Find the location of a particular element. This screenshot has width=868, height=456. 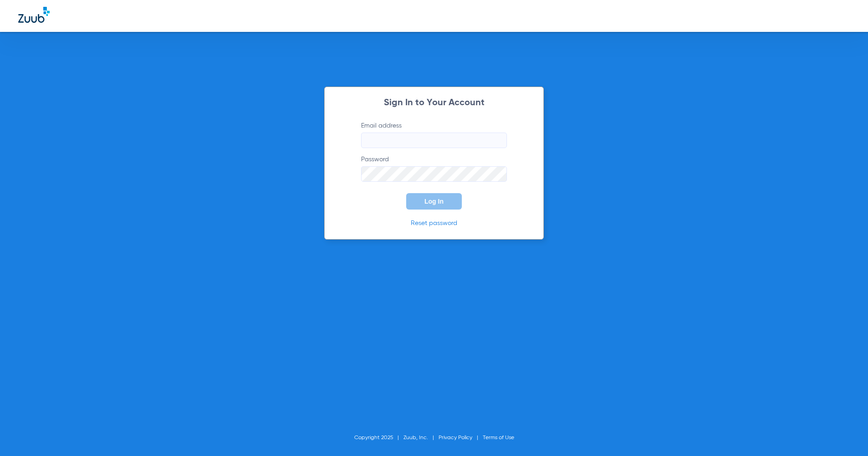

label: Email address is located at coordinates (434, 134).